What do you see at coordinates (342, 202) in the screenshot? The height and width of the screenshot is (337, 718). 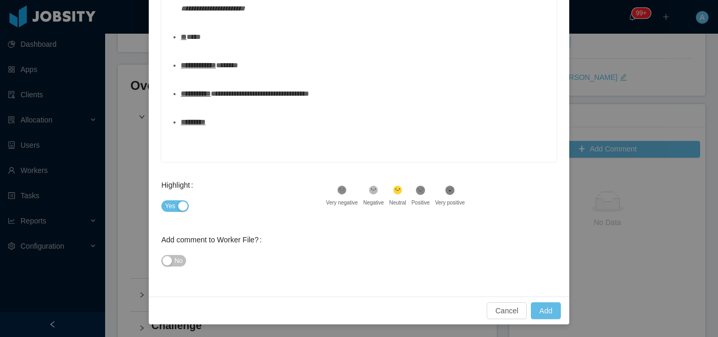 I see `div: Very negative` at bounding box center [342, 202].